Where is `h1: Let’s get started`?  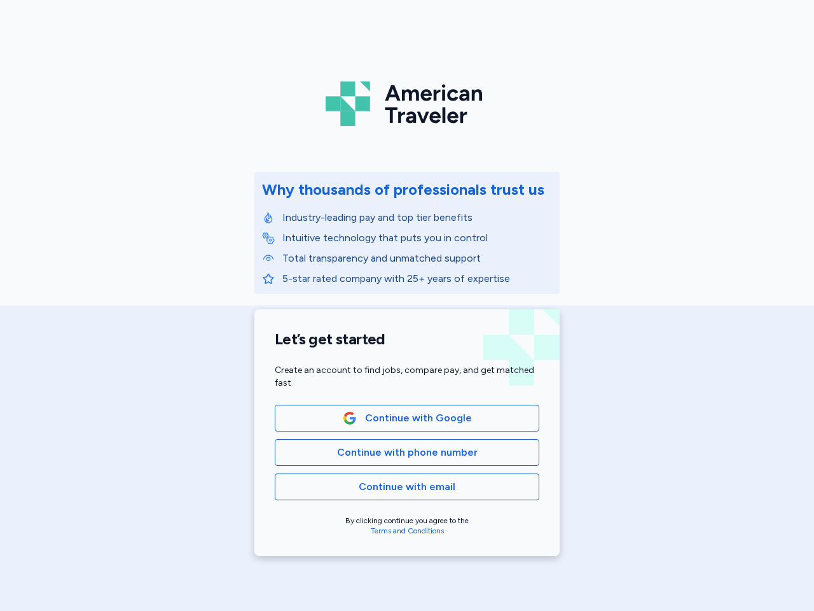 h1: Let’s get started is located at coordinates (407, 339).